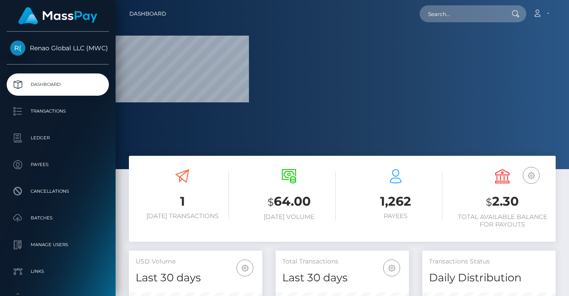 The width and height of the screenshot is (569, 296). What do you see at coordinates (182, 201) in the screenshot?
I see `h3: 1` at bounding box center [182, 201].